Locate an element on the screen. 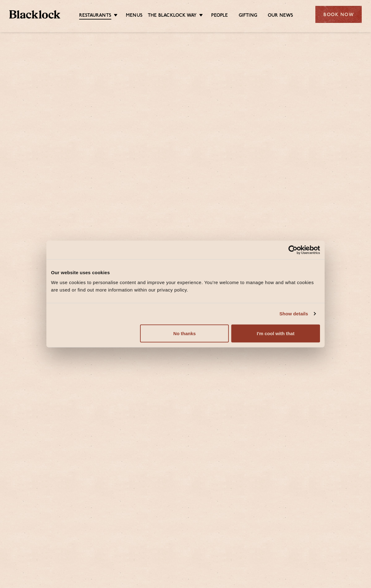 The image size is (371, 588). a: Restaurants is located at coordinates (95, 16).